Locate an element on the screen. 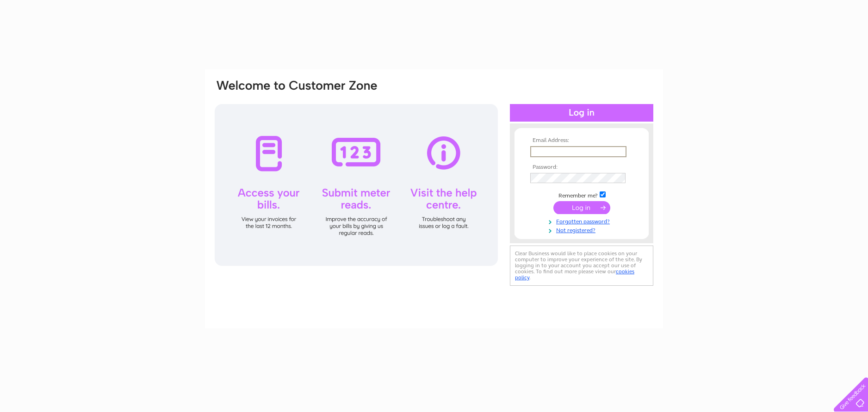 The image size is (868, 412). a: Forgotten password? is located at coordinates (582, 221).